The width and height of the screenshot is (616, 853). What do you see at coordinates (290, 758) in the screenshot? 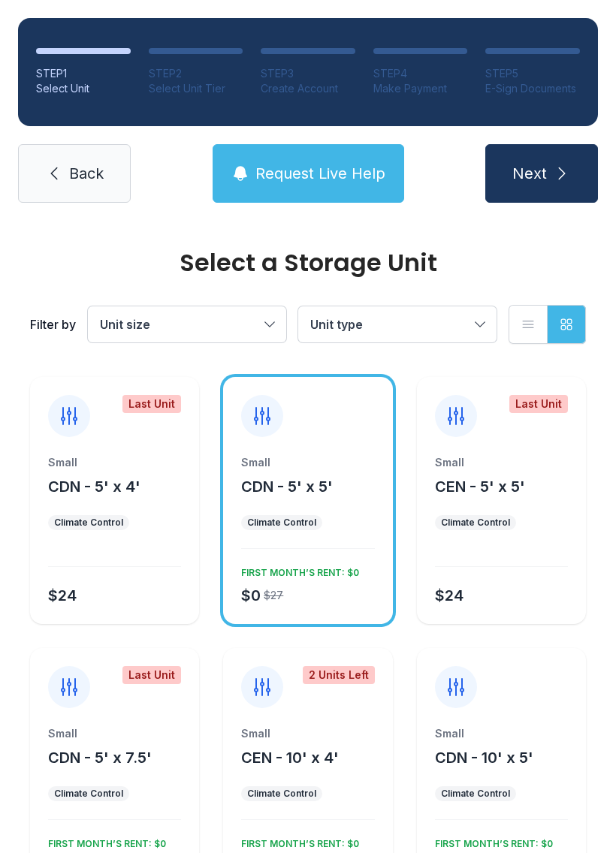
I see `span: CEN - 10' x 4'` at bounding box center [290, 758].